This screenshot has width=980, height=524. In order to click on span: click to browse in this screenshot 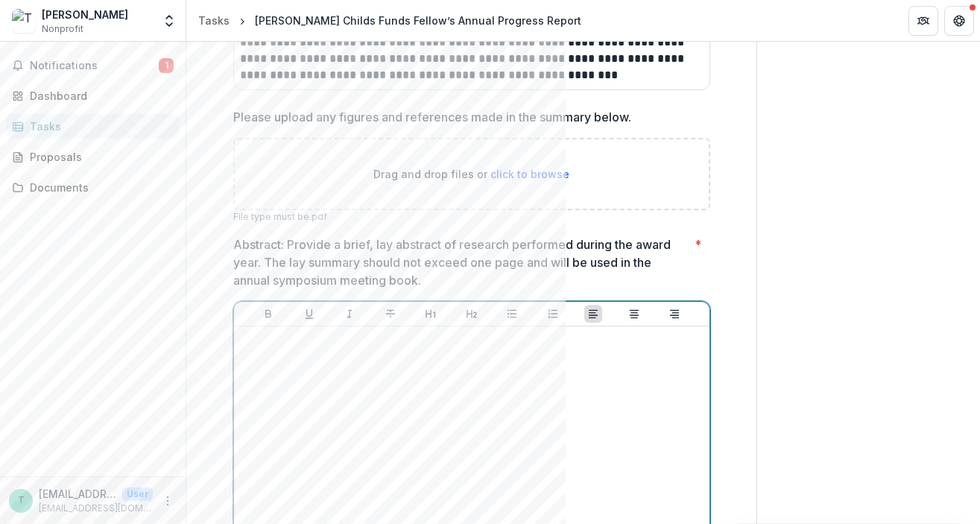, I will do `click(530, 174)`.